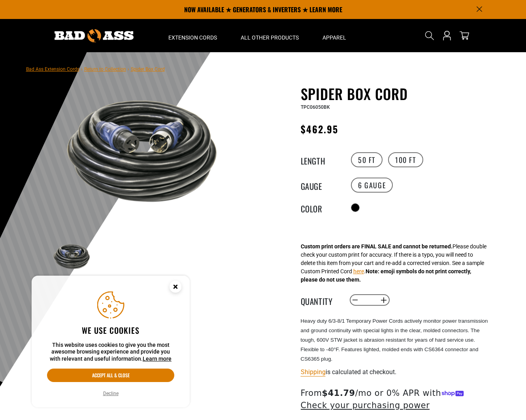 The height and width of the screenshot is (420, 526). Describe the element at coordinates (192, 38) in the screenshot. I see `span: Extension Cords` at that location.